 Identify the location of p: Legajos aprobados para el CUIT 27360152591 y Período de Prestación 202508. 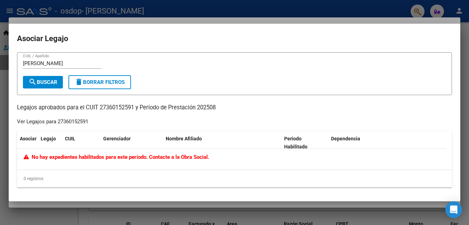
(235, 107).